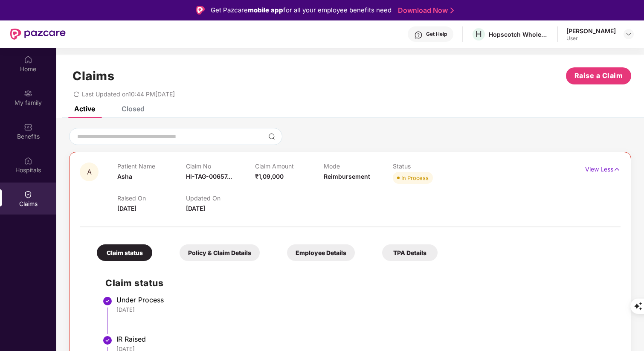 Image resolution: width=644 pixels, height=351 pixels. I want to click on span: HI-TAG-00657..., so click(209, 176).